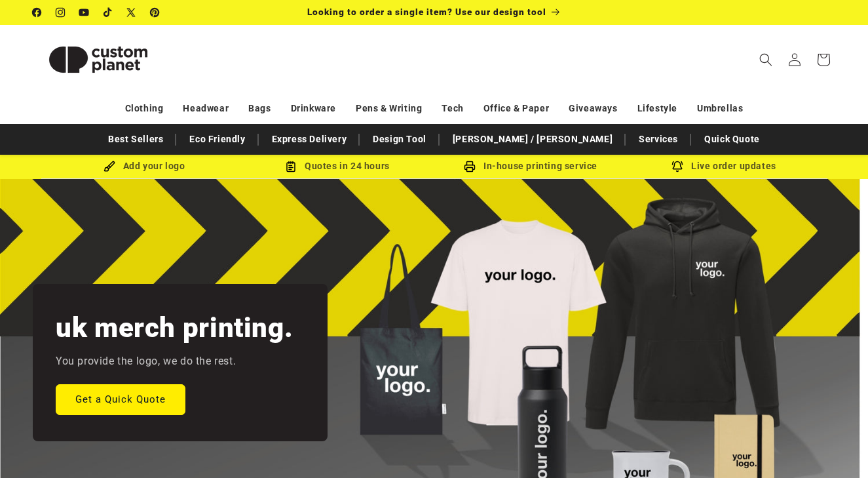 This screenshot has height=478, width=868. What do you see at coordinates (835, 446) in the screenshot?
I see `div: Chat Widget` at bounding box center [835, 446].